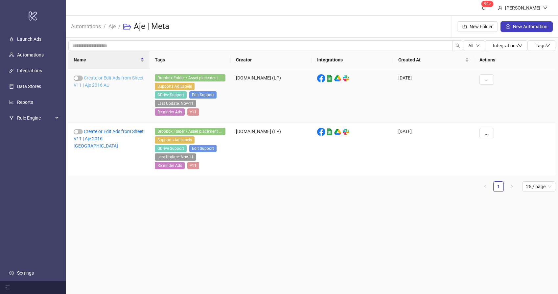 The image size is (558, 294). I want to click on a: Integrations, so click(30, 71).